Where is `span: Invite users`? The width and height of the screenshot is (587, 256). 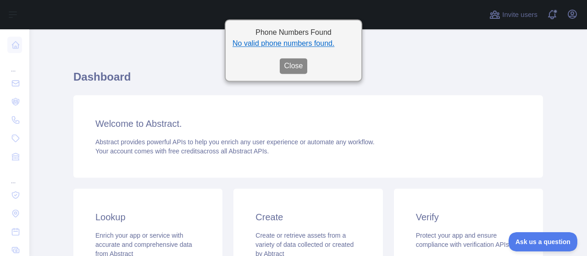 span: Invite users is located at coordinates (519, 15).